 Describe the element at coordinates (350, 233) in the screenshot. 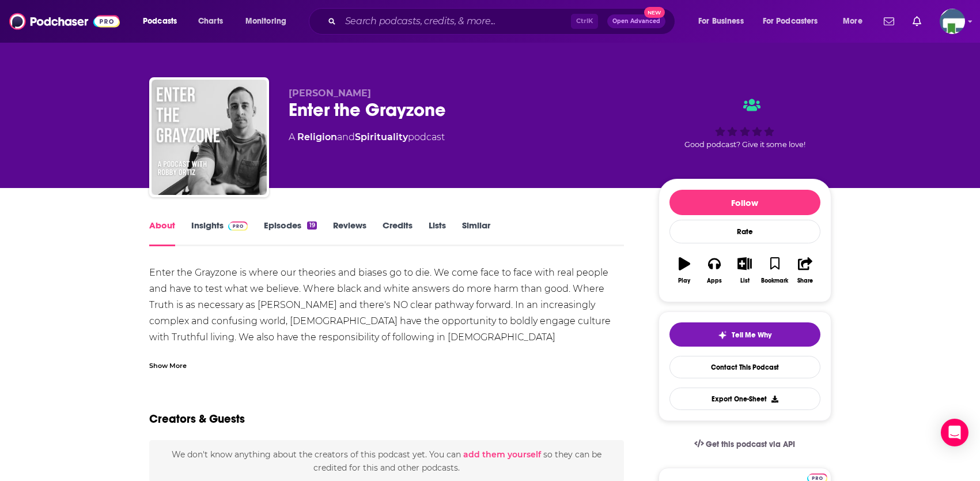

I see `a: Reviews` at that location.